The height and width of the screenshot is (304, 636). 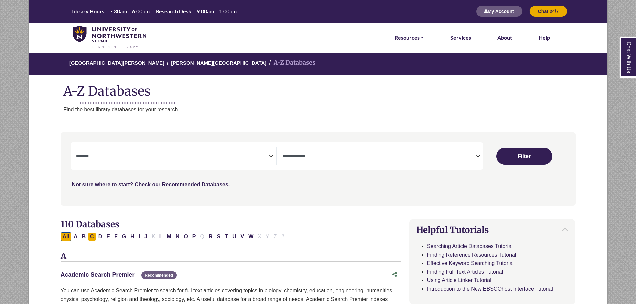 I want to click on button: Filter Results V, so click(x=243, y=236).